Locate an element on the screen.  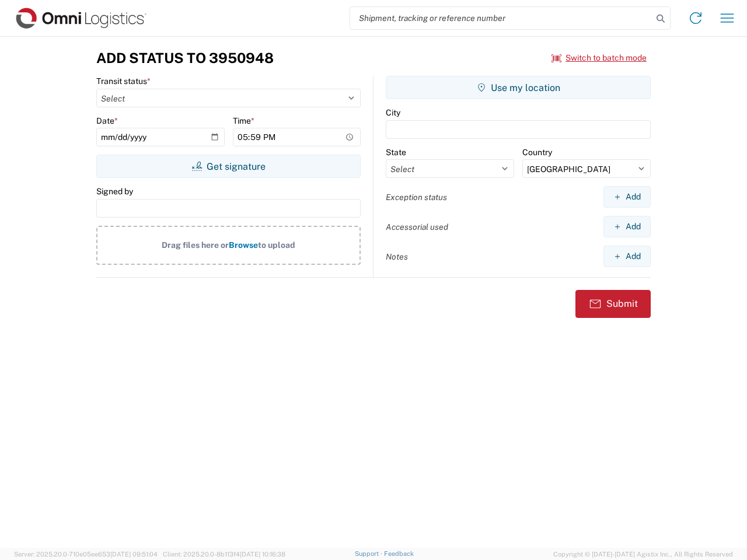
button: Get signature is located at coordinates (228, 167).